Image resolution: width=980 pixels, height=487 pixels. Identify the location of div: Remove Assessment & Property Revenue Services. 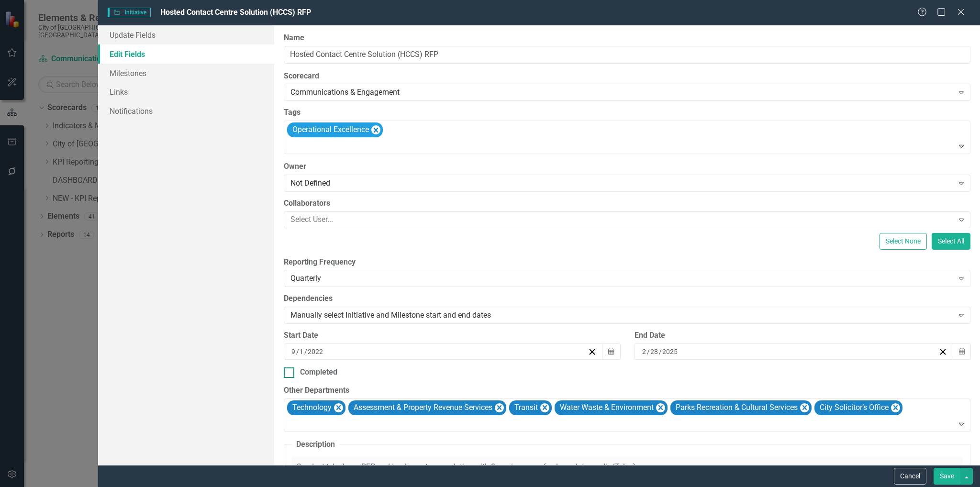
(499, 408).